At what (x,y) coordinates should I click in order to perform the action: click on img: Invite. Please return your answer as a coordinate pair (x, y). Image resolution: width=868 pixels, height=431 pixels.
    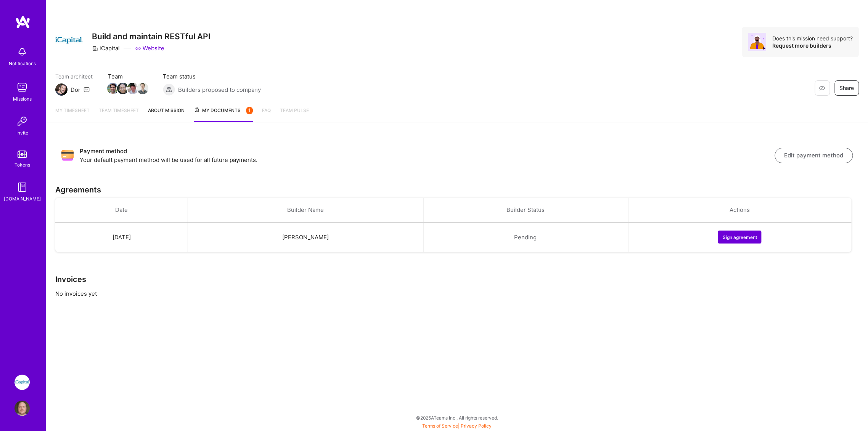
    Looking at the image, I should click on (22, 121).